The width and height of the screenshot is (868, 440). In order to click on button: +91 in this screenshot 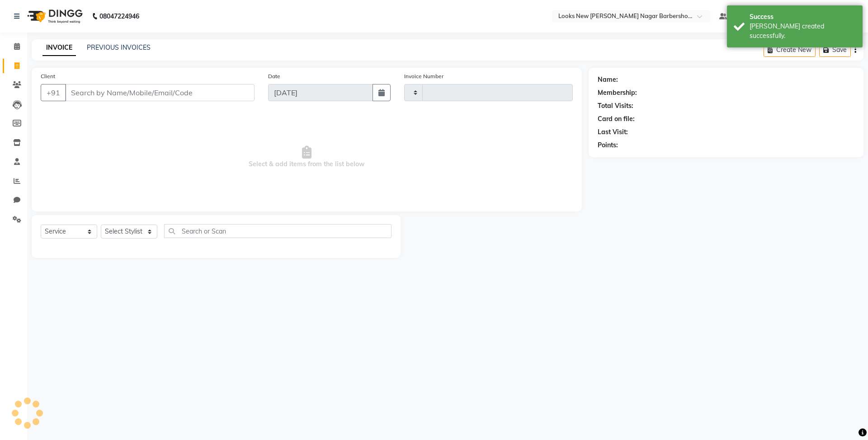, I will do `click(54, 92)`.